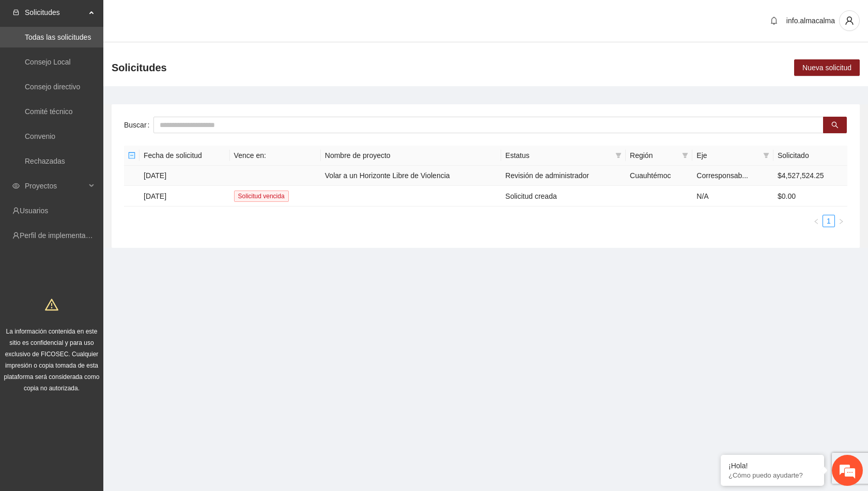  What do you see at coordinates (772, 466) in the screenshot?
I see `div: ¡Hola!` at bounding box center [772, 466].